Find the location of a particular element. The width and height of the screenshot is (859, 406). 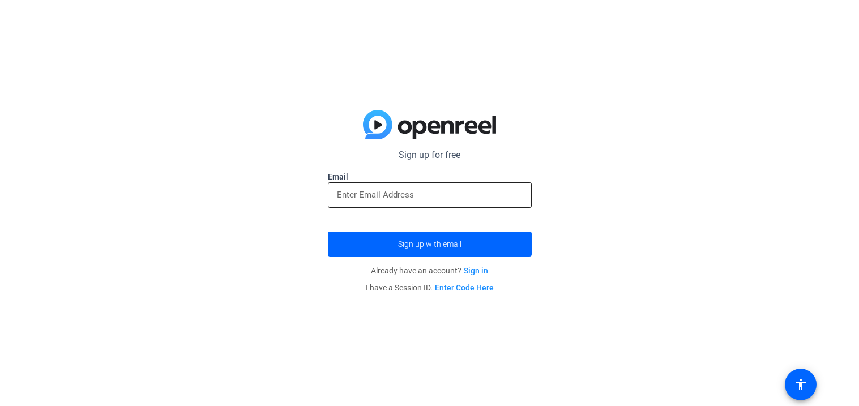

p: Sign up for free is located at coordinates (430, 155).